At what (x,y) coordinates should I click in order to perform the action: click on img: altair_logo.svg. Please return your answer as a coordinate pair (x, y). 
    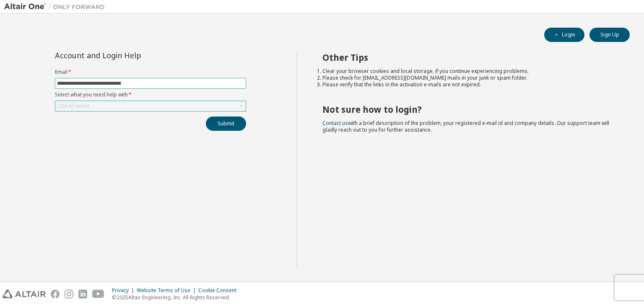
    Looking at the image, I should click on (24, 294).